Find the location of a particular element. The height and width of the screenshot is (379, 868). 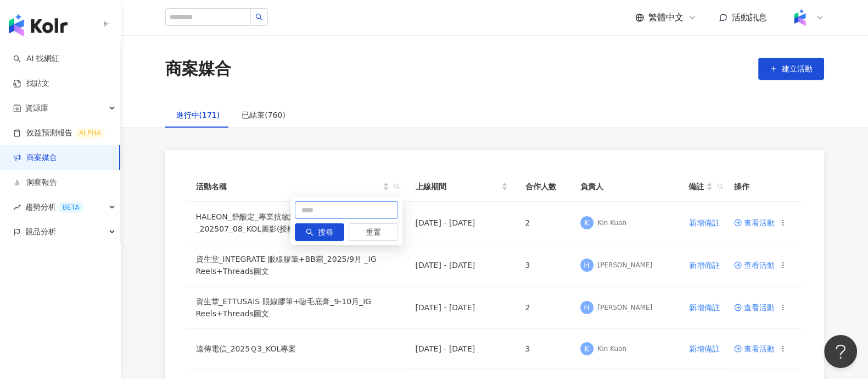

img: Kolr%20app%20icon%20%281%29.png is located at coordinates (800, 17).